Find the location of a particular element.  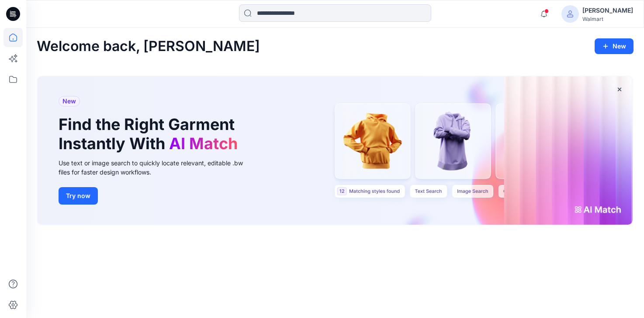

span: AI Match is located at coordinates (203, 143).